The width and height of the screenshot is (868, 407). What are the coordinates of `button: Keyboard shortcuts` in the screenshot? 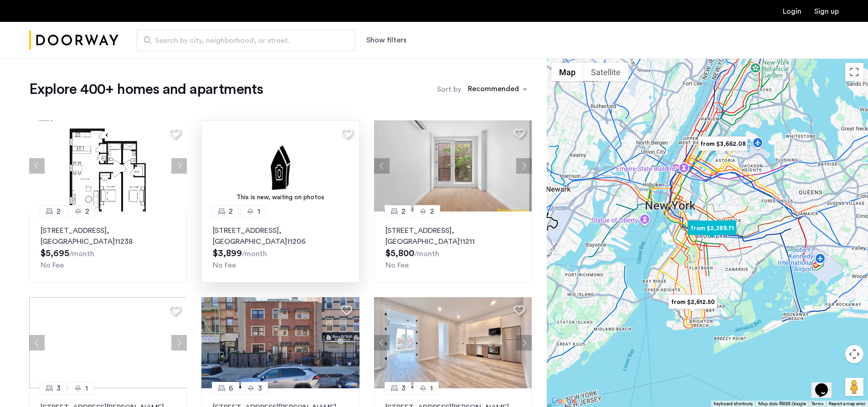 It's located at (733, 404).